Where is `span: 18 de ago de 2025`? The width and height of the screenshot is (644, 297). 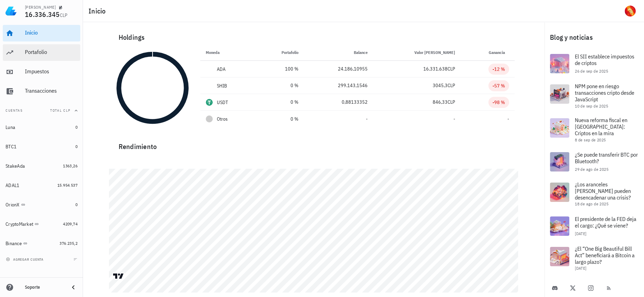 span: 18 de ago de 2025 is located at coordinates (592, 203).